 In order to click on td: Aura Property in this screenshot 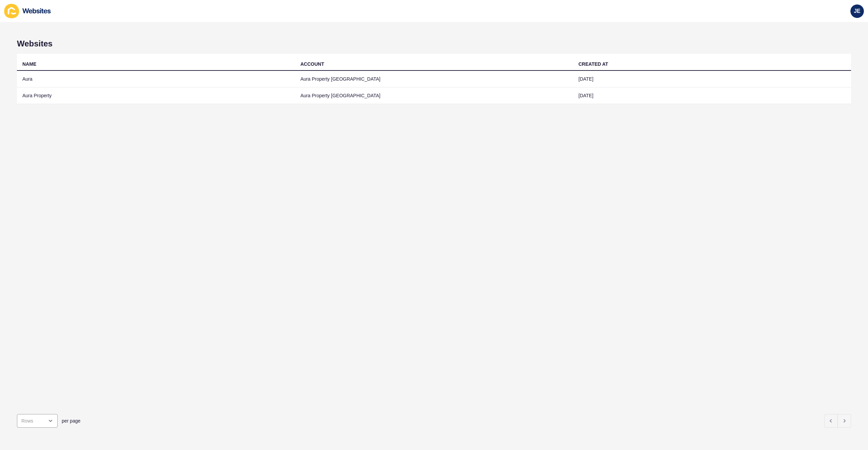, I will do `click(156, 95)`.